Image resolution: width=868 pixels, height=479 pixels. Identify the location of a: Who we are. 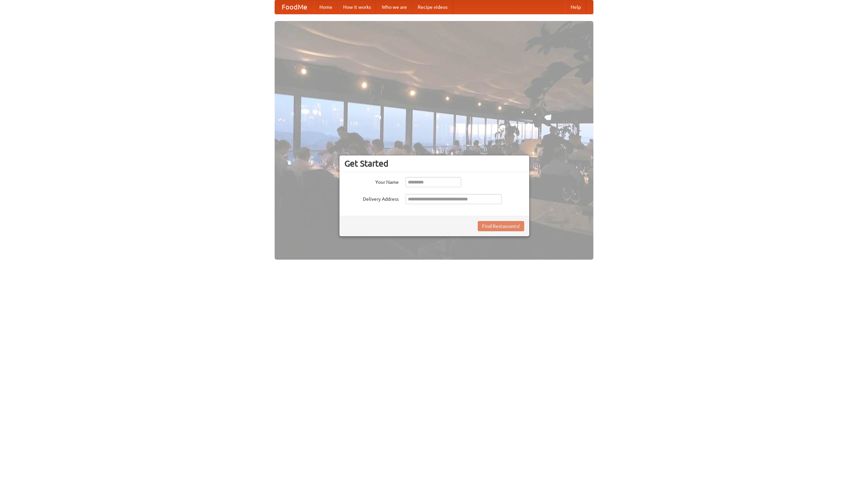
(394, 7).